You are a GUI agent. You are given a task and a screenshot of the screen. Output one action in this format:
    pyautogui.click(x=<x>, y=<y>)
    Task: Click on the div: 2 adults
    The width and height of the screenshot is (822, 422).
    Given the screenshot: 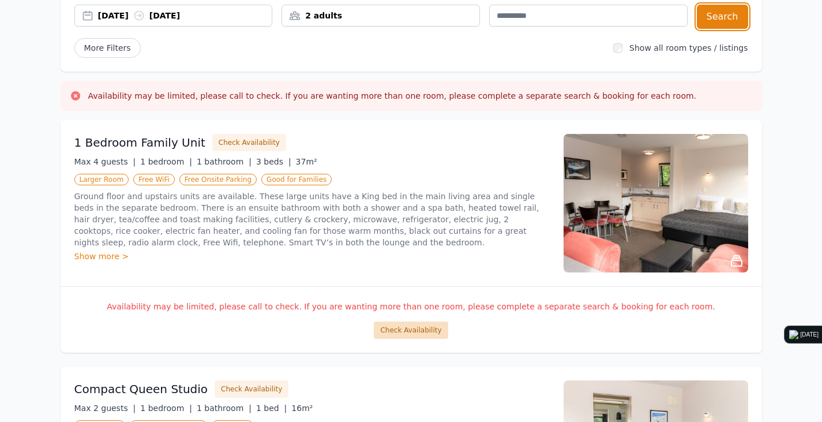 What is the action you would take?
    pyautogui.click(x=381, y=16)
    